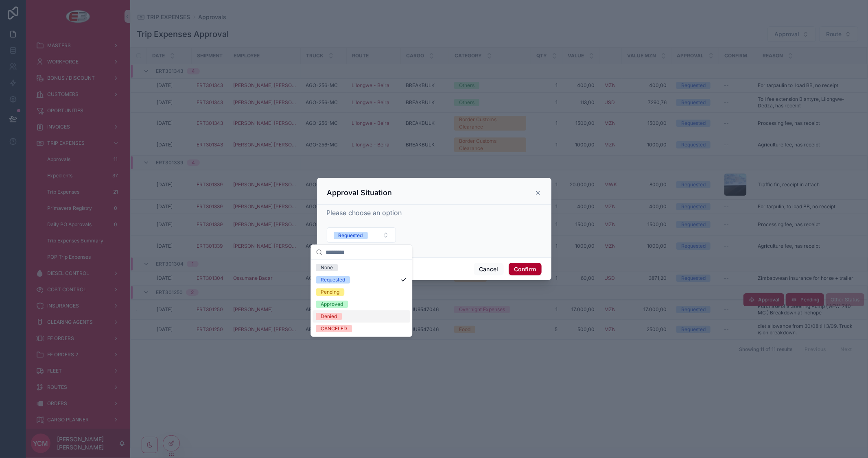 This screenshot has width=868, height=458. I want to click on div: Pending, so click(330, 292).